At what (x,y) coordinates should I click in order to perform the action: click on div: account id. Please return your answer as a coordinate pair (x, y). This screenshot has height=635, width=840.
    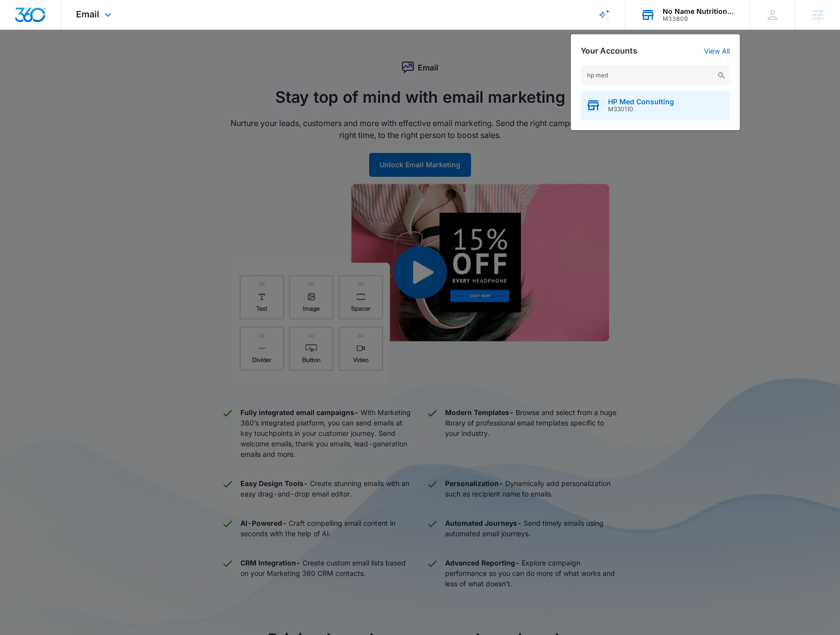
    Looking at the image, I should click on (699, 19).